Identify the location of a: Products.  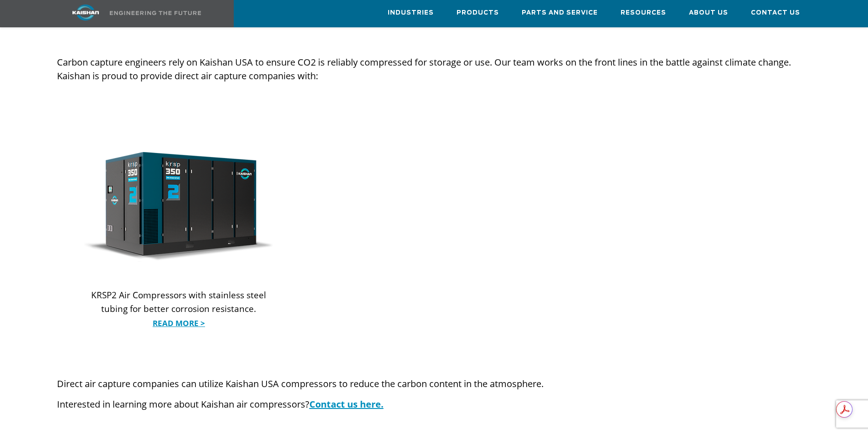
(478, 13).